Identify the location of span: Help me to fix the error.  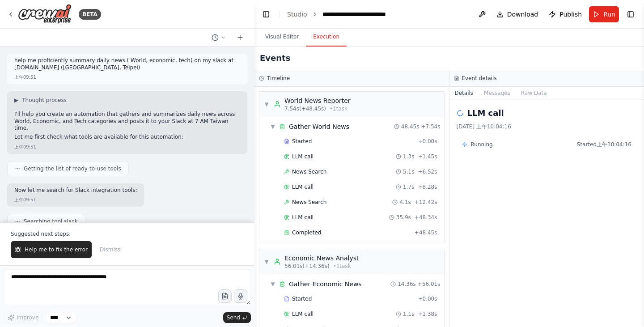
(56, 250).